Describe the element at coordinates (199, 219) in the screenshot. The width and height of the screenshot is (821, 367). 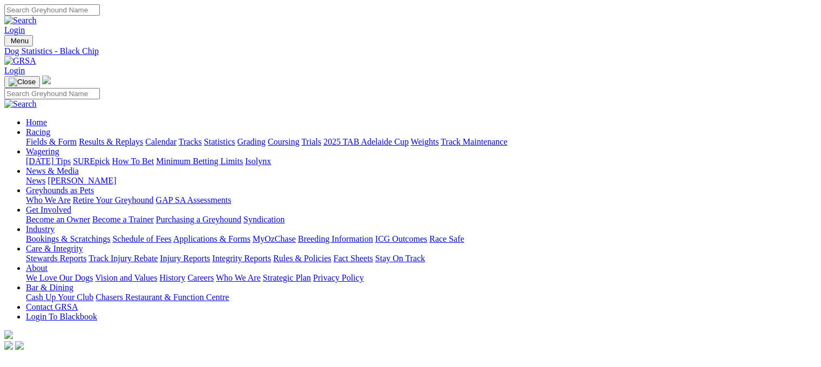
I see `a: Purchasing a Greyhound` at that location.